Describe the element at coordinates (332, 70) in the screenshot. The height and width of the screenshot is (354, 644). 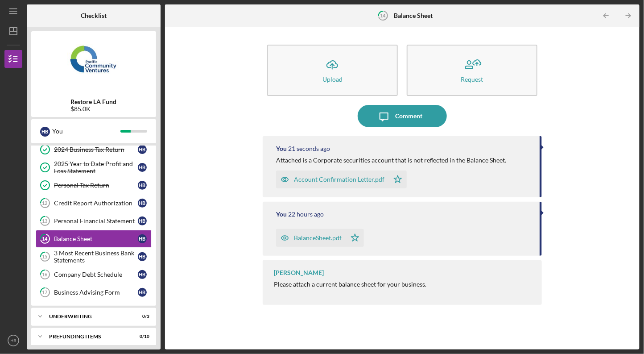
I see `button: Upload` at that location.